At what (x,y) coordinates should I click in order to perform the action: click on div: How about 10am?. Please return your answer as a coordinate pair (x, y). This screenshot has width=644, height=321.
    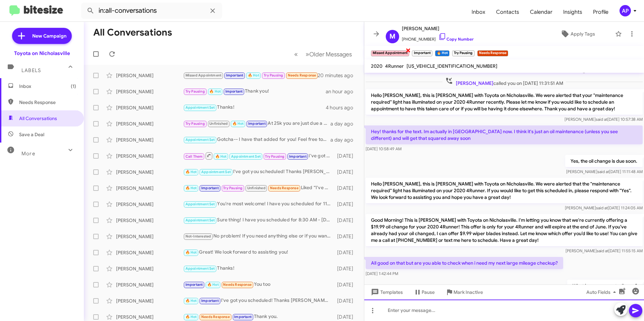
    Looking at the image, I should click on (250, 75).